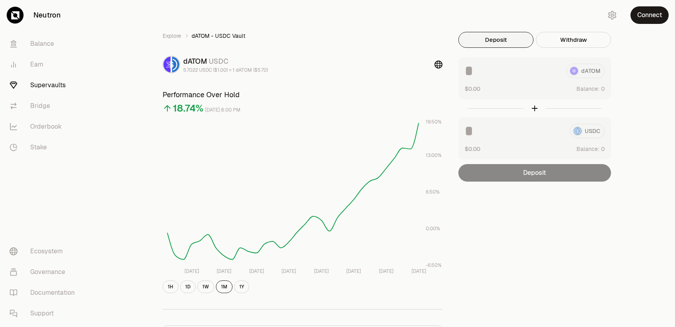  What do you see at coordinates (45, 85) in the screenshot?
I see `a: Supervaults` at bounding box center [45, 85].